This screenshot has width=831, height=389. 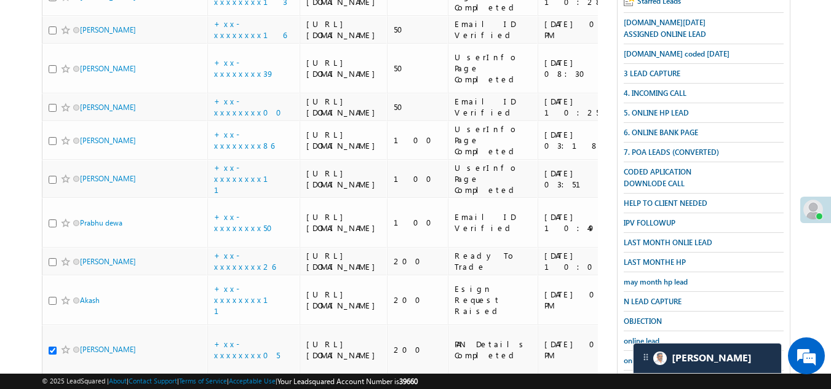 I want to click on span: OBJECTION, so click(x=643, y=321).